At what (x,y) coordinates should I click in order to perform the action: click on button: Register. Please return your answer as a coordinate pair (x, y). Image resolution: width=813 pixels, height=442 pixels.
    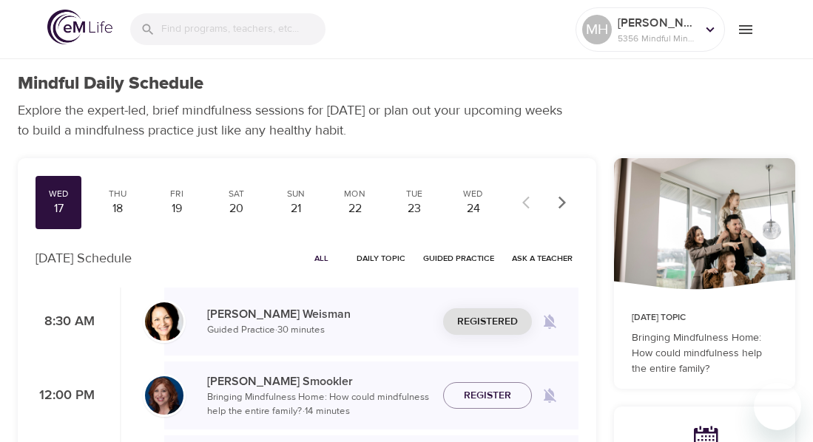
    Looking at the image, I should click on (487, 396).